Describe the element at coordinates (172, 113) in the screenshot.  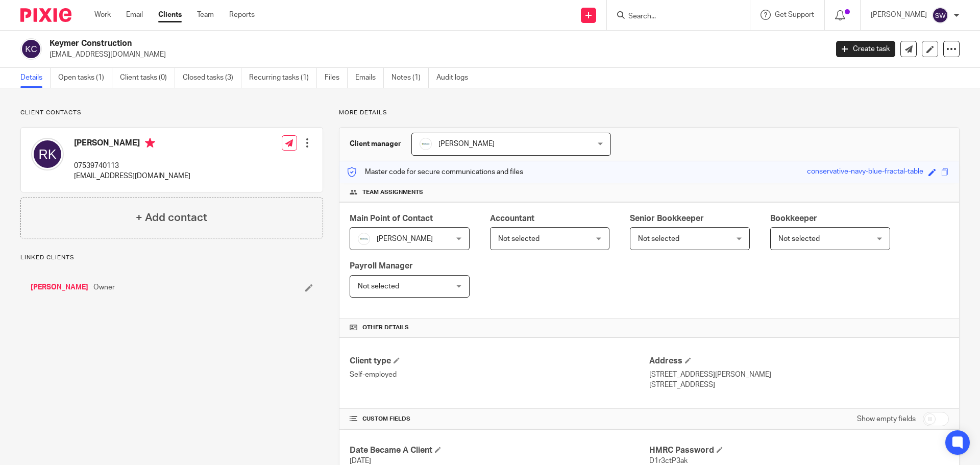
I see `p: Client contacts` at that location.